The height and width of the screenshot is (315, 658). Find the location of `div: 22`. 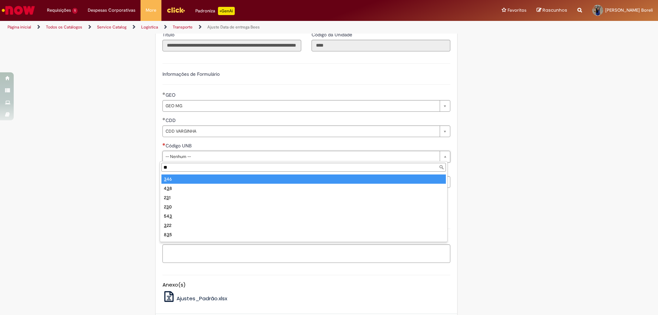

div: 22 is located at coordinates (304, 225).